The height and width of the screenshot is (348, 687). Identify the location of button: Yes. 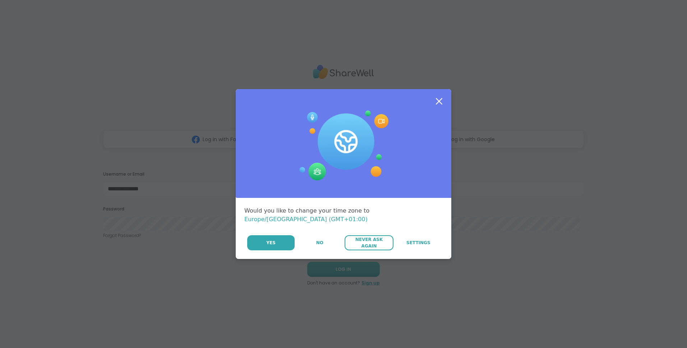
(271, 243).